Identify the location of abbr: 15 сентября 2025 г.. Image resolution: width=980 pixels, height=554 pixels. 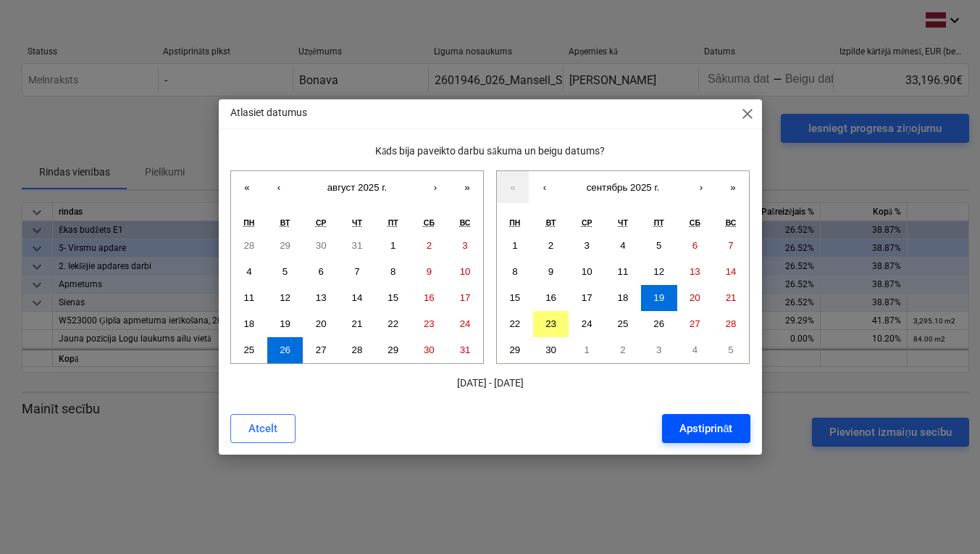
(514, 297).